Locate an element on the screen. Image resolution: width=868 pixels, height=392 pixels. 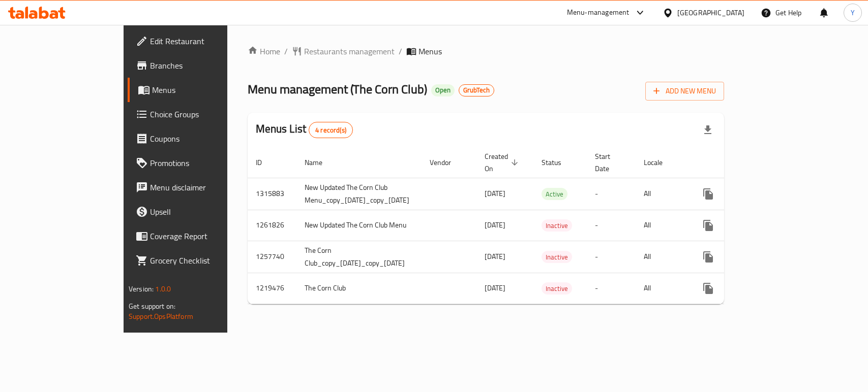
span: Restaurants management is located at coordinates (349, 51).